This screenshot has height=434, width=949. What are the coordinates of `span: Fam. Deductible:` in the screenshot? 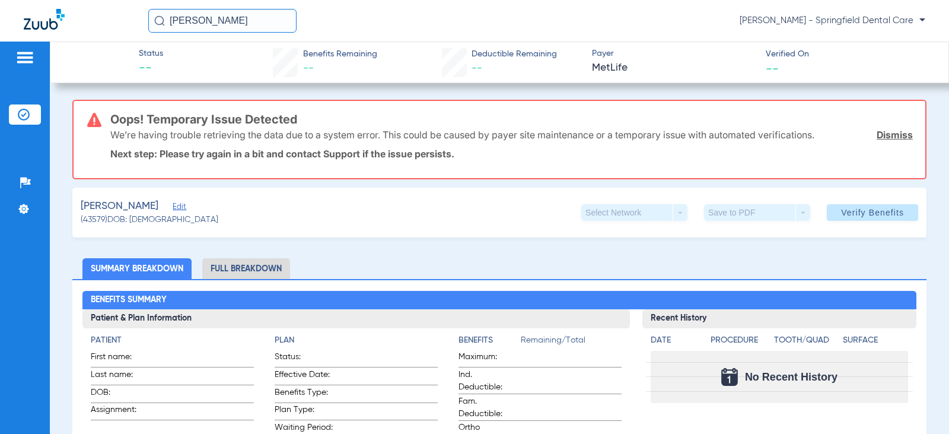 It's located at (487, 407).